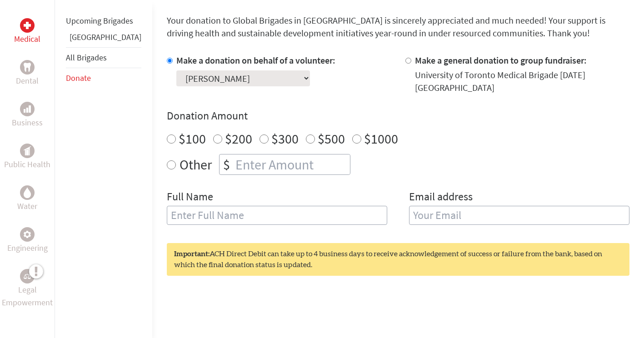  Describe the element at coordinates (398, 259) in the screenshot. I see `div: ACH Direct Debit can take up to 4 business days to receive acknowledgement of success or failure ...` at that location.